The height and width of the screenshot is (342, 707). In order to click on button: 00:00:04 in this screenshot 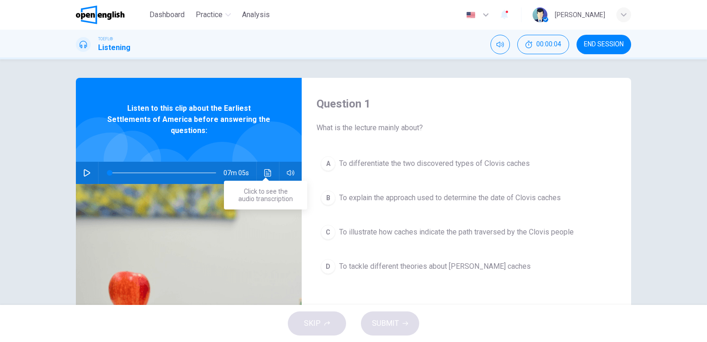, I will do `click(544, 44)`.